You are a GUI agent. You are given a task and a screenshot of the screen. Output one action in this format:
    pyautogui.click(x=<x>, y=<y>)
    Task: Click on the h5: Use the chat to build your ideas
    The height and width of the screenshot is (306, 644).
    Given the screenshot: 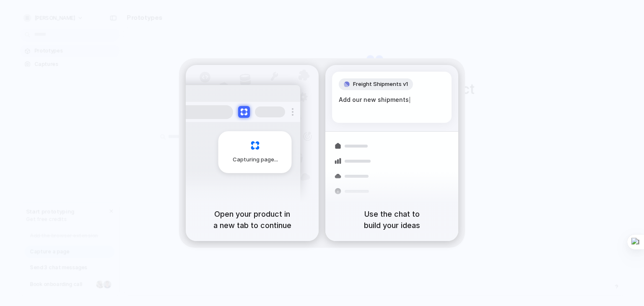 What is the action you would take?
    pyautogui.click(x=392, y=219)
    